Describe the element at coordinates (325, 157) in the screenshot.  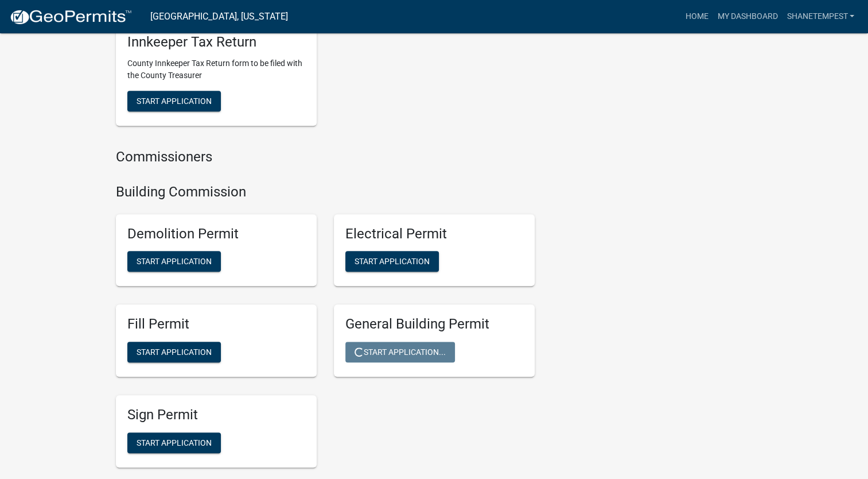
I see `h4: Commissioners` at that location.